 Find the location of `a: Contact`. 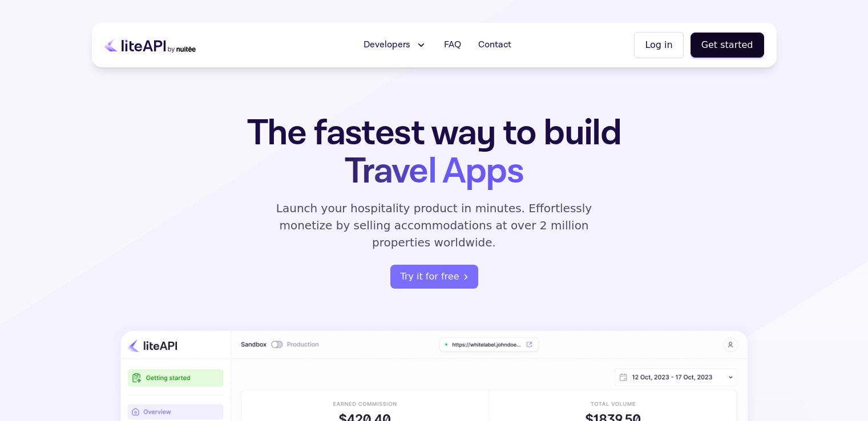

a: Contact is located at coordinates (495, 45).